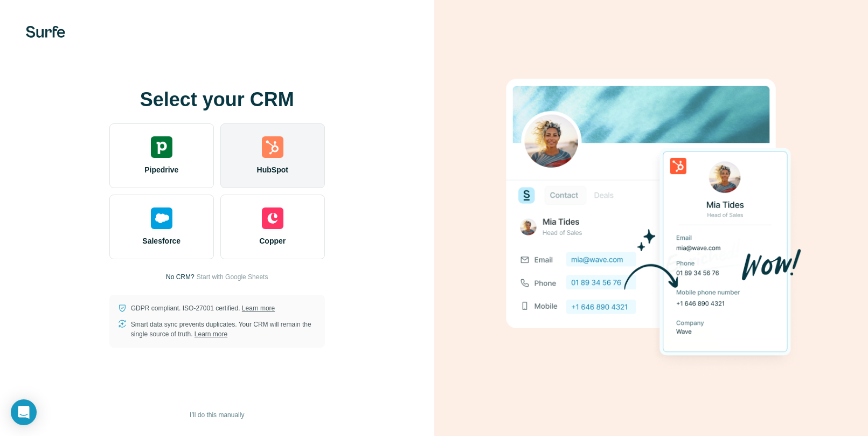 This screenshot has height=436, width=868. I want to click on img: salesforce's logo, so click(162, 218).